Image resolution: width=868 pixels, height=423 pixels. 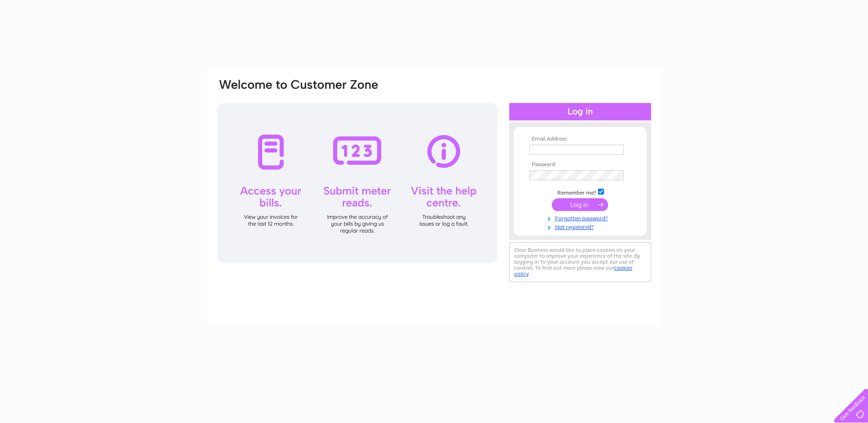 What do you see at coordinates (580, 262) in the screenshot?
I see `div: Clear Business would like to place cookies on your computer to improve your experience of the sit...` at bounding box center [580, 262].